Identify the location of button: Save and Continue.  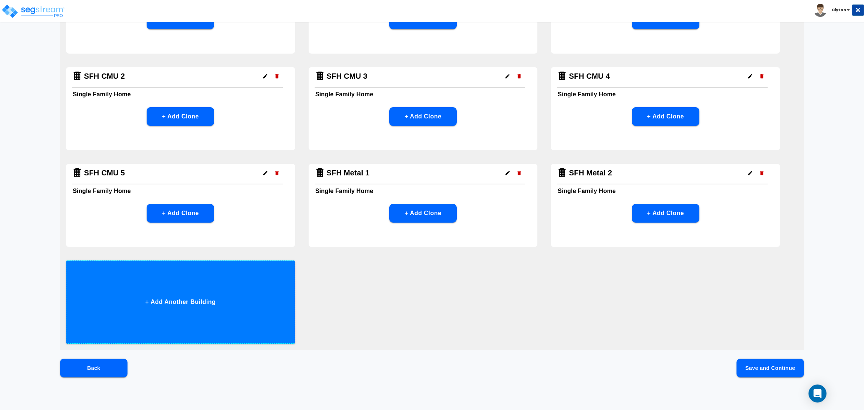
(770, 368).